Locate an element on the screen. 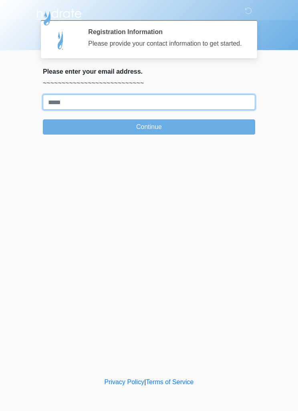  button: Continue is located at coordinates (149, 127).